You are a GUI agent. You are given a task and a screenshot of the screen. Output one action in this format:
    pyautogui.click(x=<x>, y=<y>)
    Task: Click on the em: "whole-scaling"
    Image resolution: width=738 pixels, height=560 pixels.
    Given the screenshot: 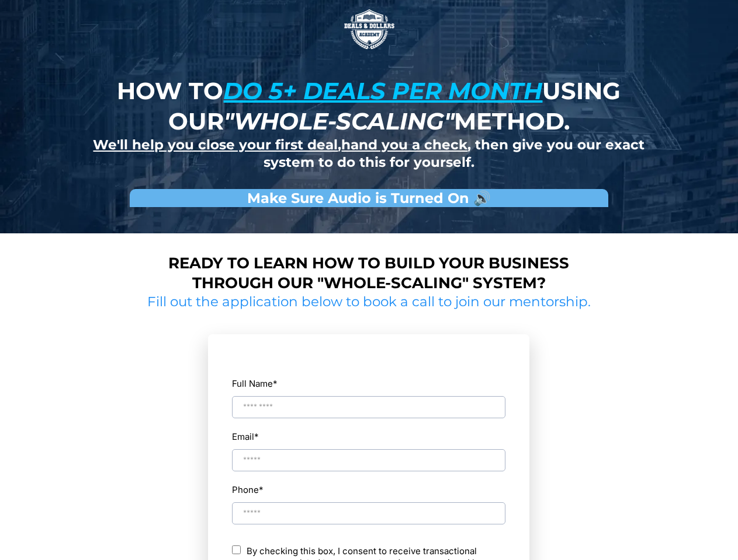 What is the action you would take?
    pyautogui.click(x=339, y=120)
    